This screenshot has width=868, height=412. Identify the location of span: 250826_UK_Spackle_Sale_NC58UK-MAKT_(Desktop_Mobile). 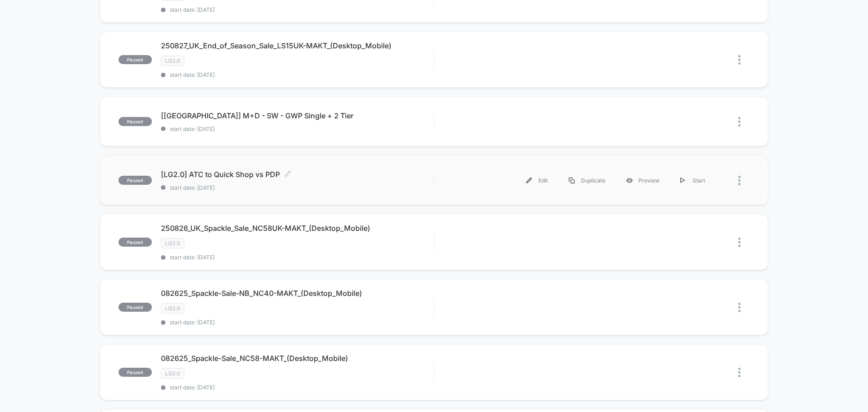
(297, 228).